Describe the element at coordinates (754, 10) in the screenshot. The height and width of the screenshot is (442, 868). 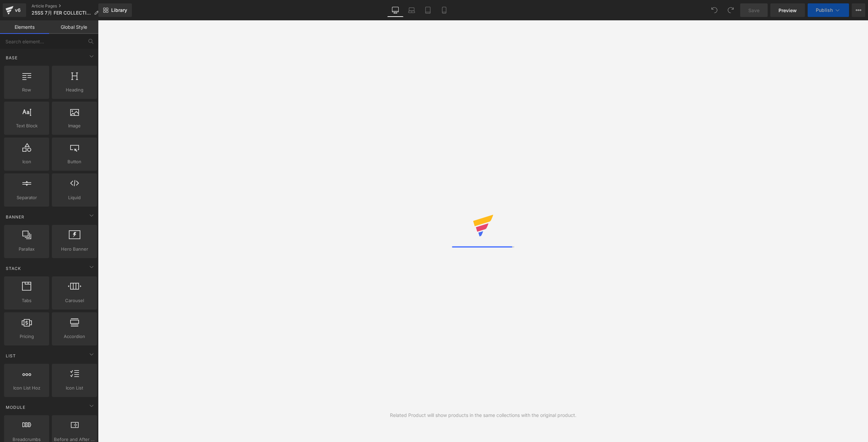
I see `span: Save` at that location.